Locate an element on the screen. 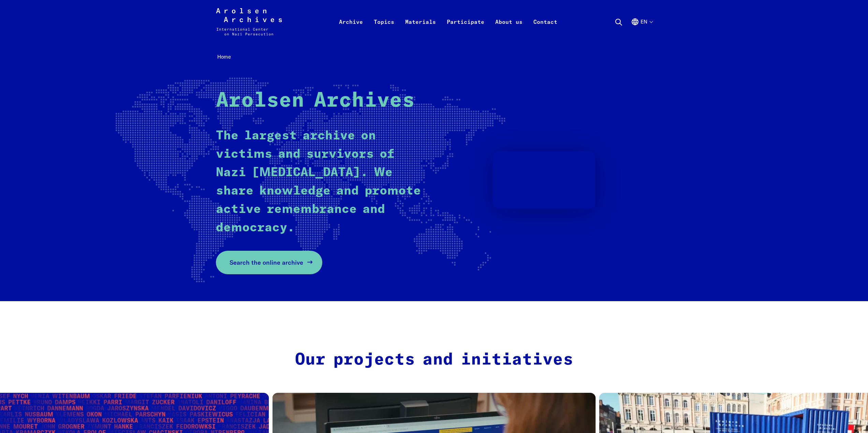  a: About us is located at coordinates (509, 30).